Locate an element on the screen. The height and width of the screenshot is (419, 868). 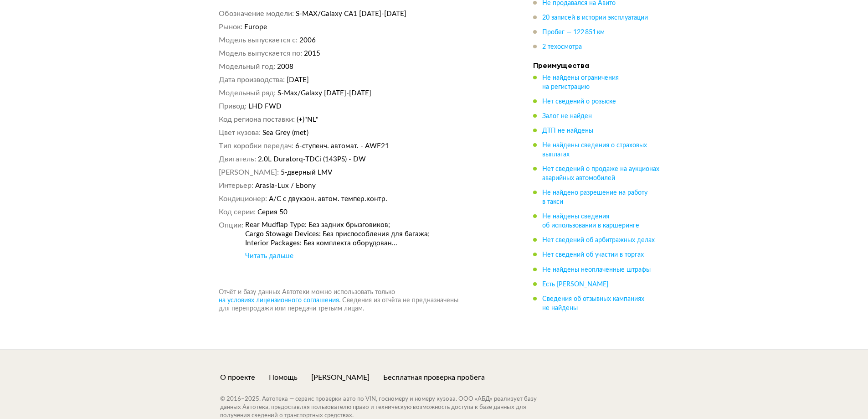
span: 6-ступенч. автомат. - AWF21 is located at coordinates (342, 146).